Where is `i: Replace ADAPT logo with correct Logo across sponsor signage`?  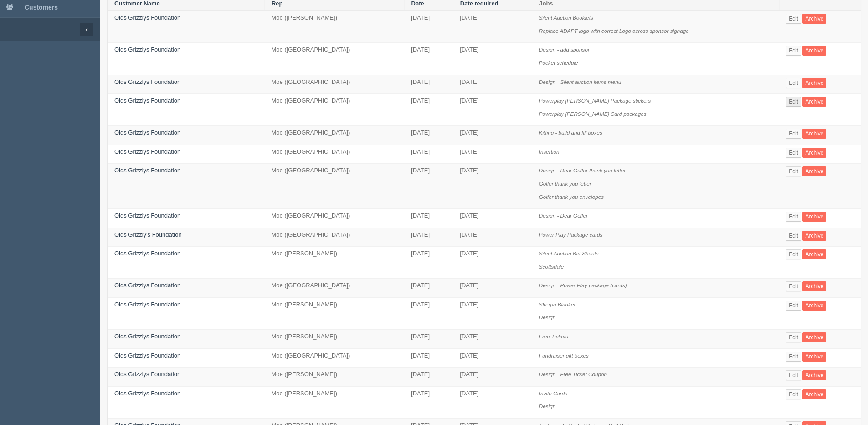
i: Replace ADAPT logo with correct Logo across sponsor signage is located at coordinates (614, 30).